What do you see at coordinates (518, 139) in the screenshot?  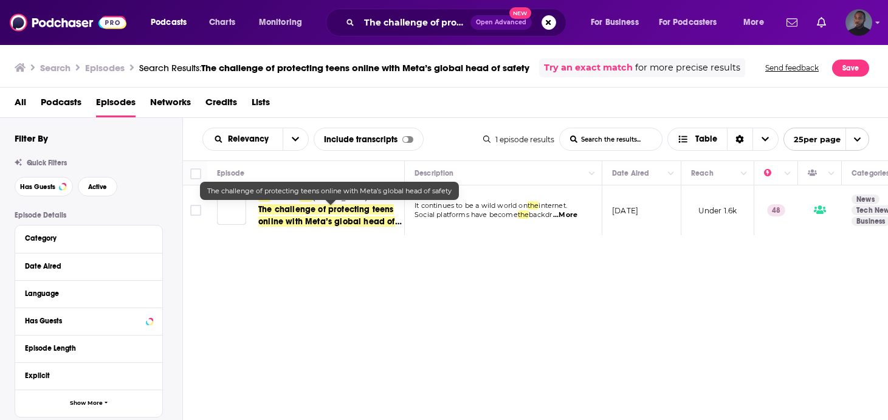 I see `div: 1 episode results` at bounding box center [518, 139].